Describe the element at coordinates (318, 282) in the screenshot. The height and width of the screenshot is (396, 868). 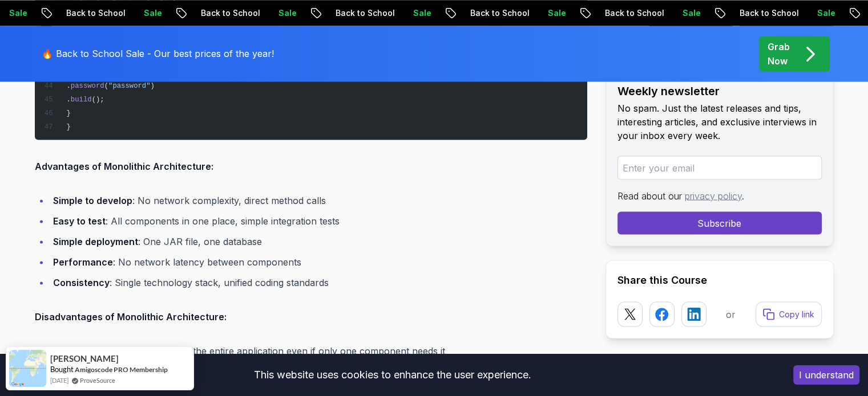
I see `li: : Single technology stack, unified coding standards` at that location.